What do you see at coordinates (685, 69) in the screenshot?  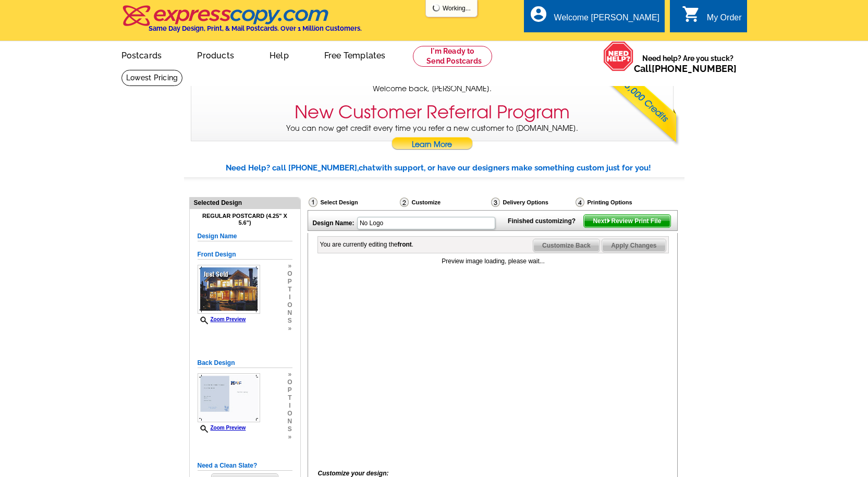 I see `span: Call` at bounding box center [685, 69].